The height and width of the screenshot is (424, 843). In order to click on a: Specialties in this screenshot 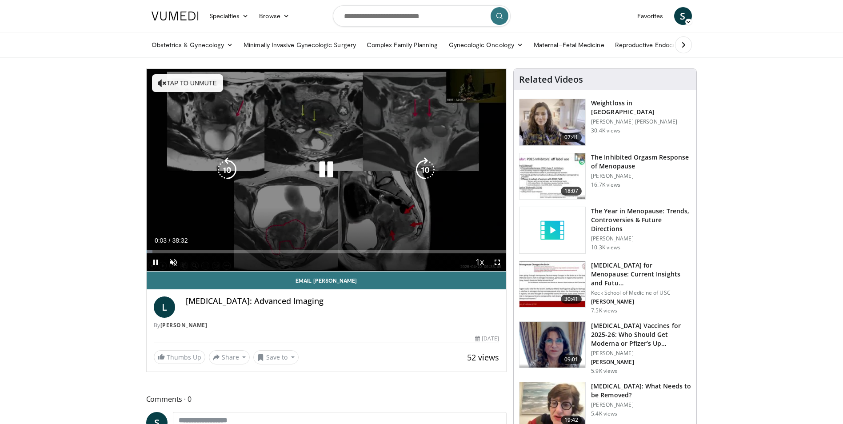, I will do `click(229, 16)`.